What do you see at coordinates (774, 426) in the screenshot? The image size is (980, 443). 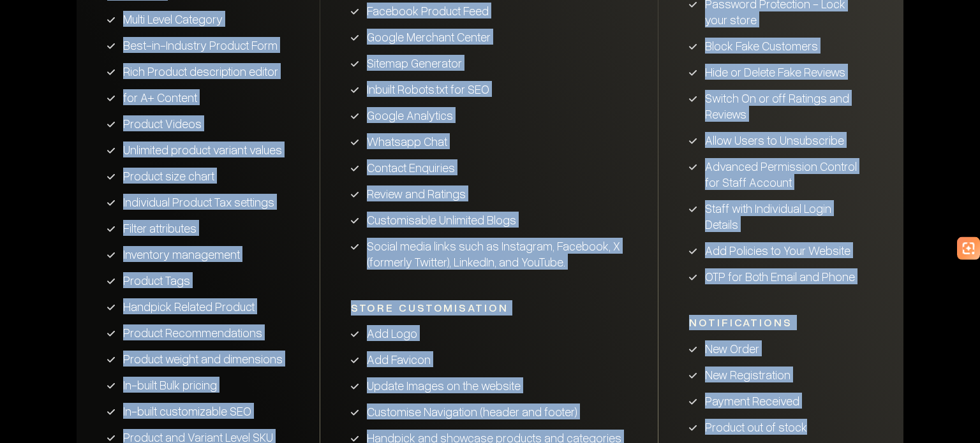 I see `li: Product out of stock` at bounding box center [774, 426].